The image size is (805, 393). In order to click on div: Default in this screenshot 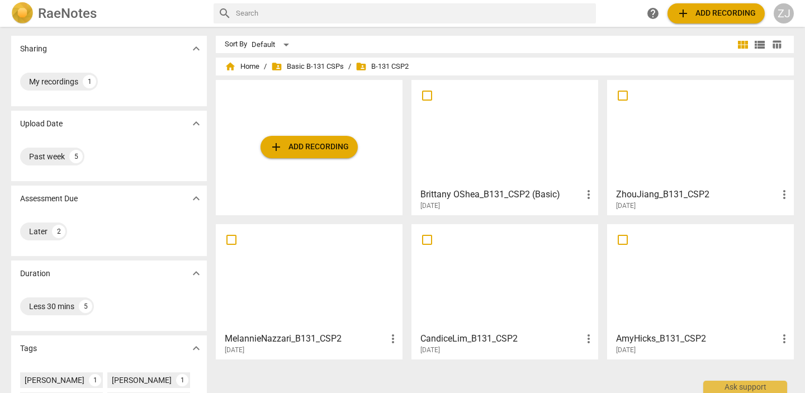, I will do `click(272, 45)`.